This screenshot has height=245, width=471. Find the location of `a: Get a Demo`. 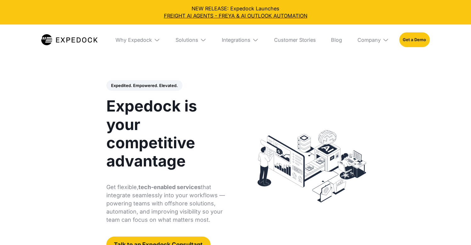

a: Get a Demo is located at coordinates (414, 40).